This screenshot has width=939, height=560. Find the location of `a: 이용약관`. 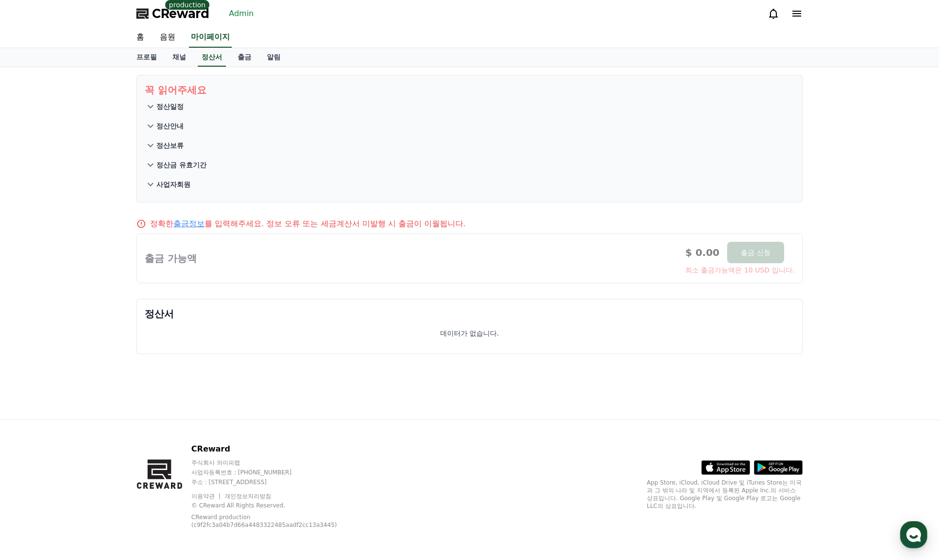

a: 이용약관 is located at coordinates (207, 496).